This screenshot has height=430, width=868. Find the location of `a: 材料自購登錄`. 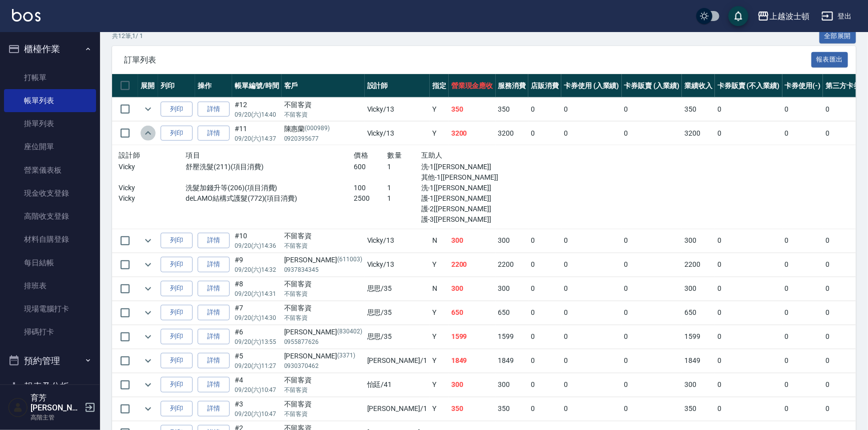

a: 材料自購登錄 is located at coordinates (50, 239).